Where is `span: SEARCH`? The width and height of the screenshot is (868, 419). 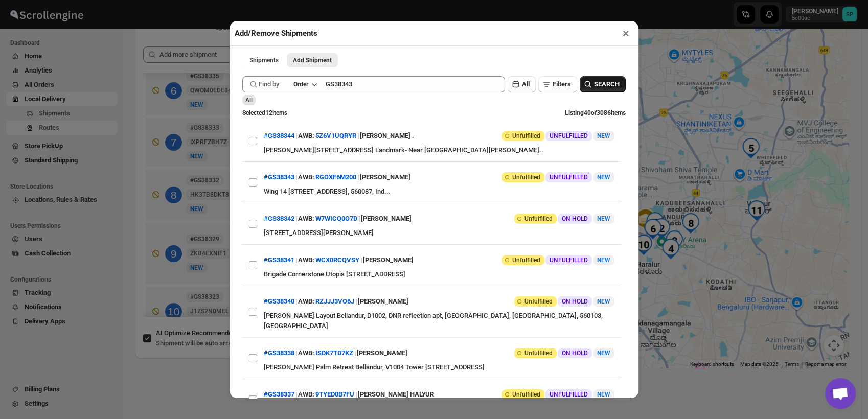 span: SEARCH is located at coordinates (607, 84).